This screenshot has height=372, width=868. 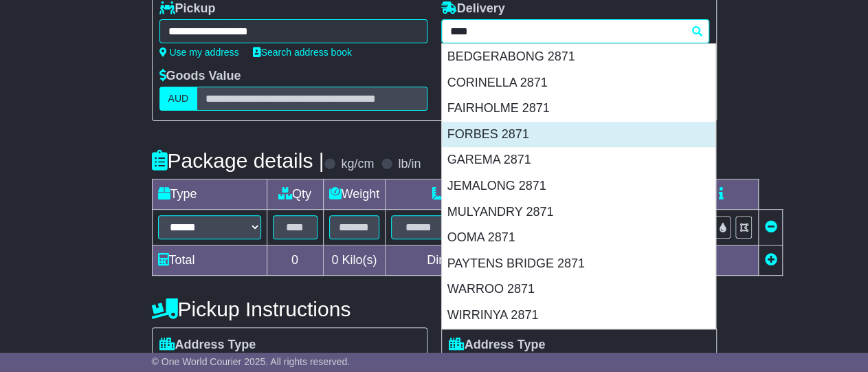 What do you see at coordinates (302, 52) in the screenshot?
I see `a: Search address book` at bounding box center [302, 52].